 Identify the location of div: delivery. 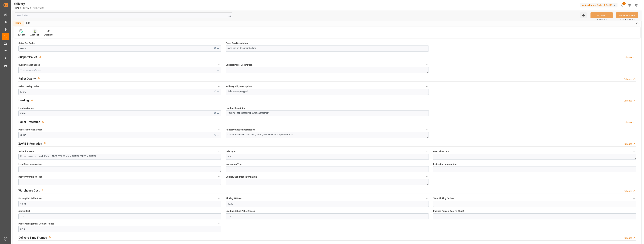
(29, 4).